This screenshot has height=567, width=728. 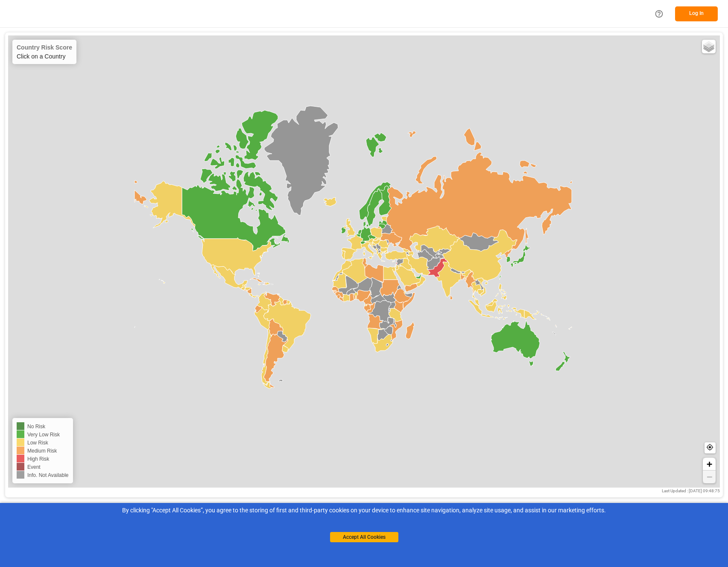 What do you see at coordinates (38, 443) in the screenshot?
I see `span: Low Risk` at bounding box center [38, 443].